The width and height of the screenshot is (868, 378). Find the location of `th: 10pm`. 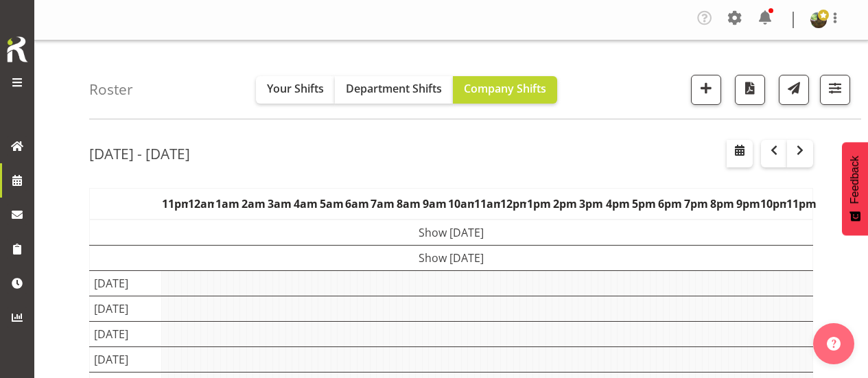

th: 10pm is located at coordinates (773, 205).